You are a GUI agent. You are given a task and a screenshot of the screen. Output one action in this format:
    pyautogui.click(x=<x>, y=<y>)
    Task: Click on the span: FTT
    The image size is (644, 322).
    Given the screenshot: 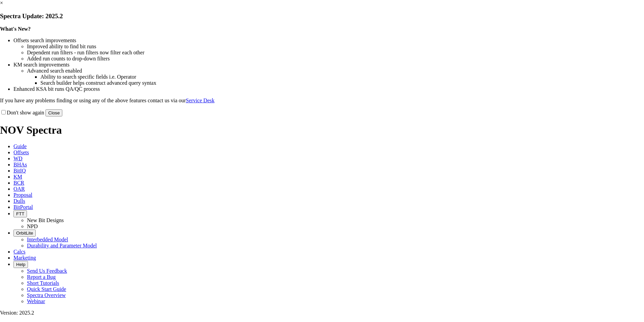 What is the action you would take?
    pyautogui.click(x=21, y=214)
    